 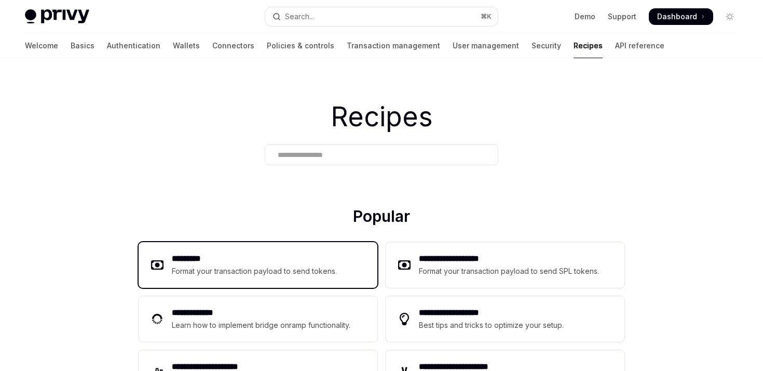 I want to click on a: Welcome, so click(x=42, y=46).